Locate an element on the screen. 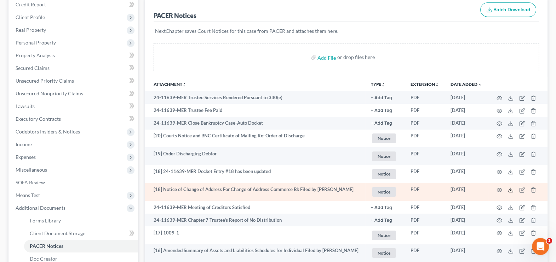 This screenshot has width=556, height=262. span: Lawsuits is located at coordinates (25, 106).